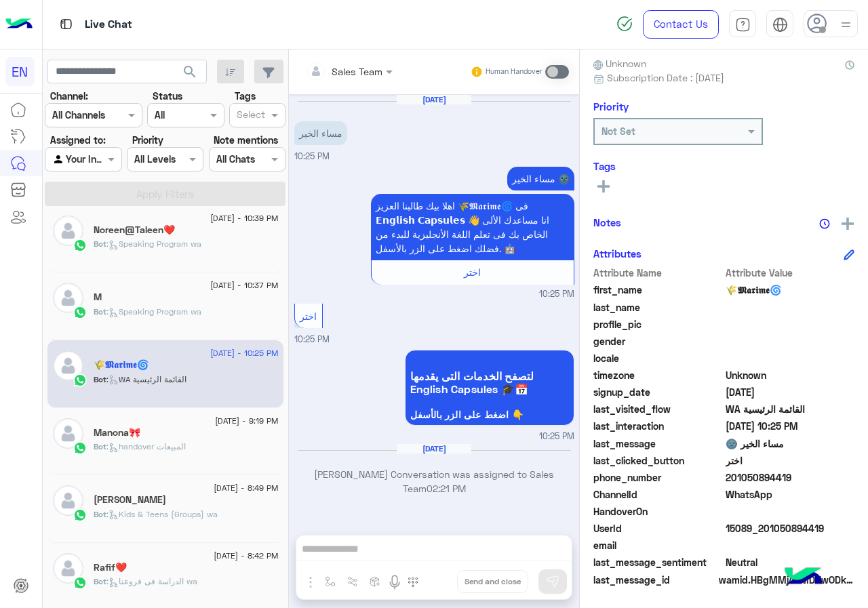 Image resolution: width=868 pixels, height=608 pixels. I want to click on span: last_message_id, so click(655, 580).